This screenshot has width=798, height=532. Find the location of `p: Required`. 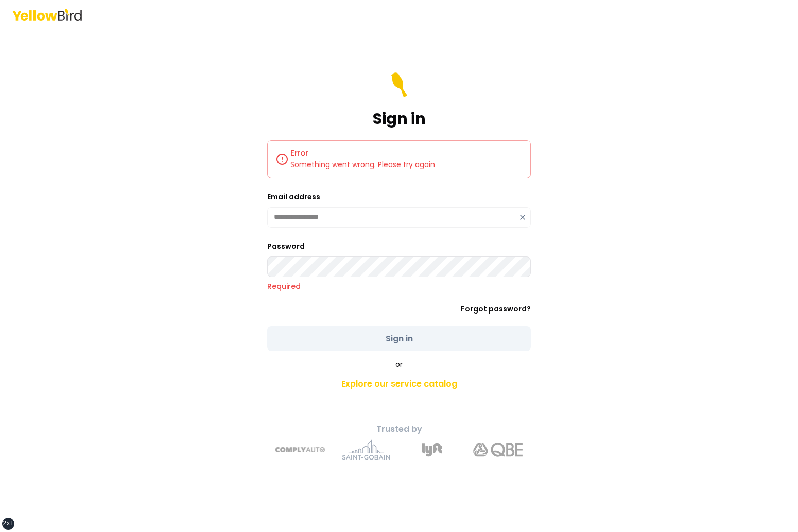

p: Required is located at coordinates (399, 287).